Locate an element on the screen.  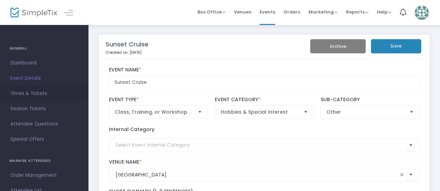
span: Marketing is located at coordinates (323, 12).